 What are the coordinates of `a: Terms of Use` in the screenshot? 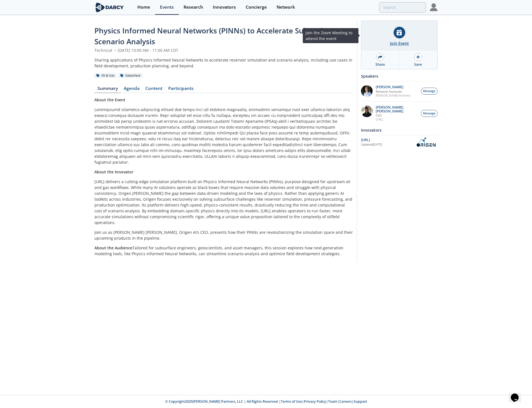 It's located at (292, 402).